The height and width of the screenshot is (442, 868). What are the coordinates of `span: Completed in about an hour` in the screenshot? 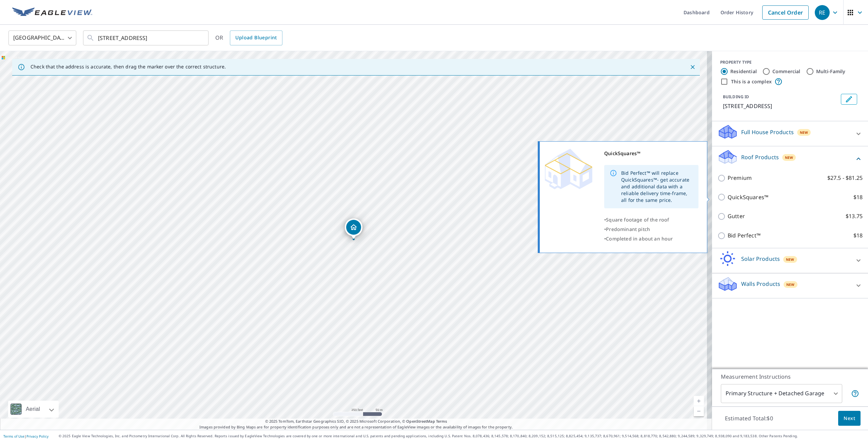 It's located at (639, 238).